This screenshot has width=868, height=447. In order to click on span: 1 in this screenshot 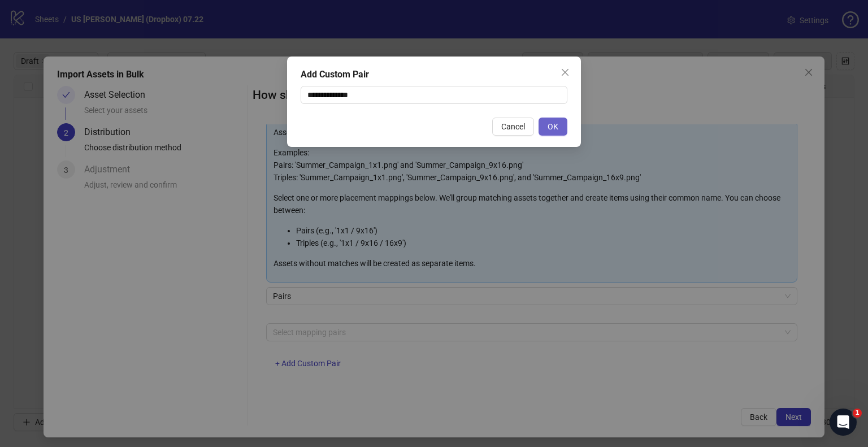, I will do `click(857, 413)`.